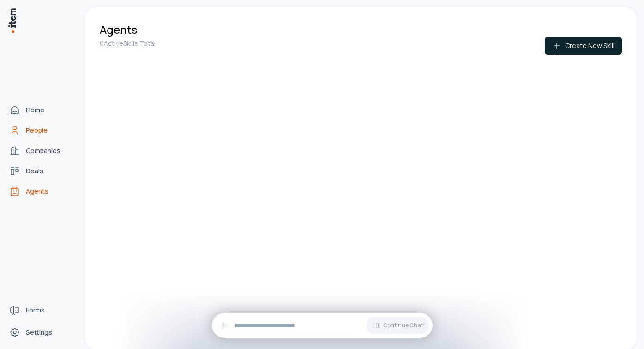 This screenshot has width=644, height=349. I want to click on a: Agents, so click(41, 191).